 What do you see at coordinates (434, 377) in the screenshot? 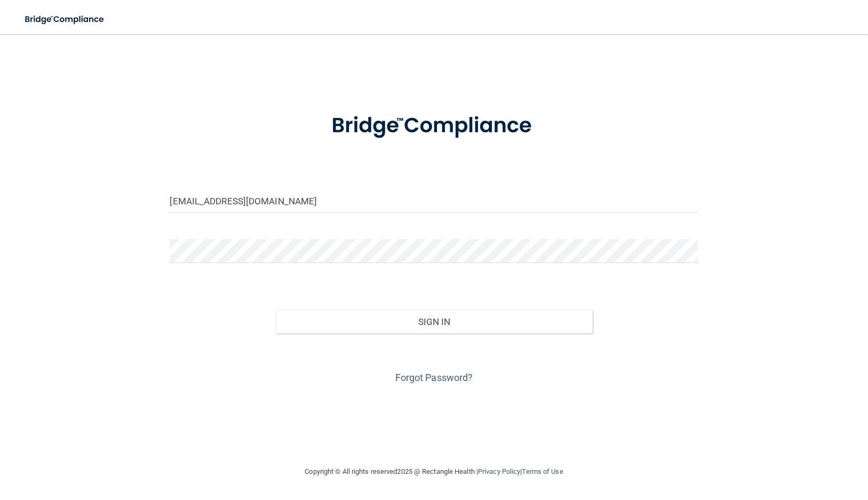
I see `a: Forgot Password?` at bounding box center [434, 377].